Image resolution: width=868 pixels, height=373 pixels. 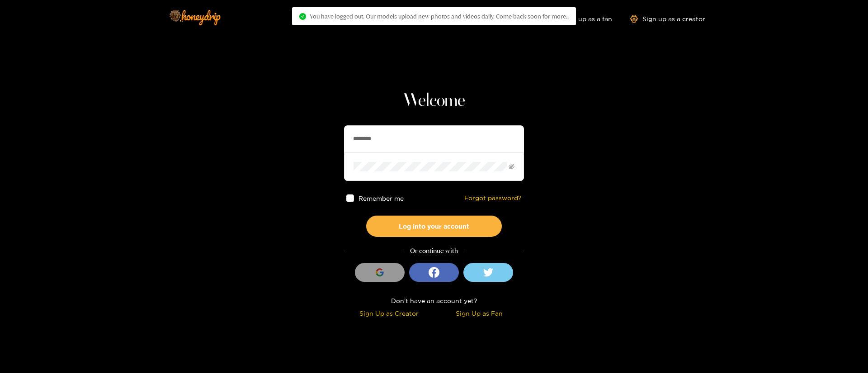 What do you see at coordinates (434, 251) in the screenshot?
I see `div: Or continue with` at bounding box center [434, 251].